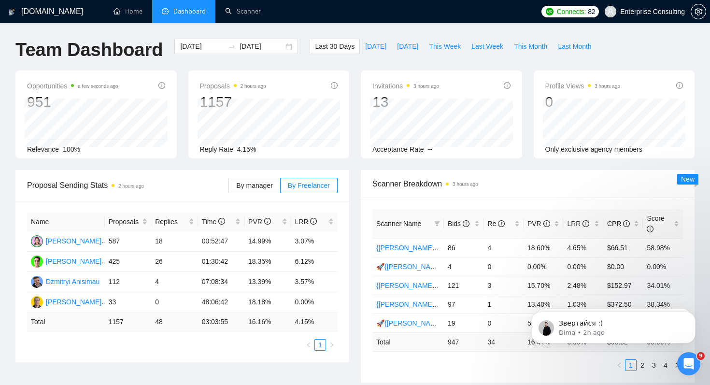  I want to click on td: 3.07%, so click(314, 242).